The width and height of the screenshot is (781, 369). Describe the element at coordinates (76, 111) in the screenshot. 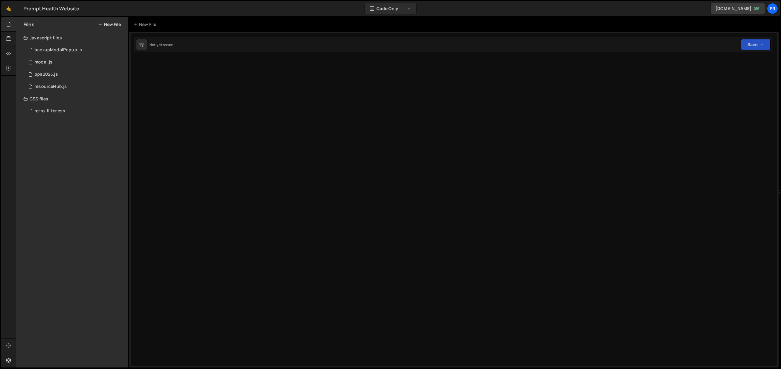

I see `div: 16625/45443.css` at that location.